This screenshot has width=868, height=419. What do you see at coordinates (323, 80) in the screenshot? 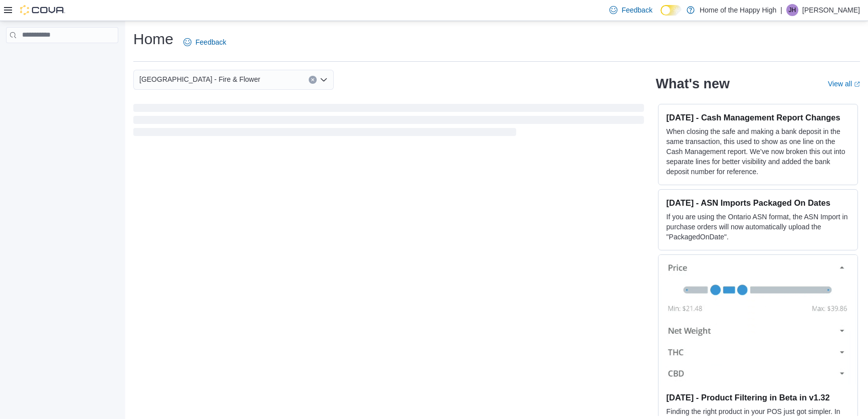
I see `button: Open list of options` at bounding box center [323, 80].